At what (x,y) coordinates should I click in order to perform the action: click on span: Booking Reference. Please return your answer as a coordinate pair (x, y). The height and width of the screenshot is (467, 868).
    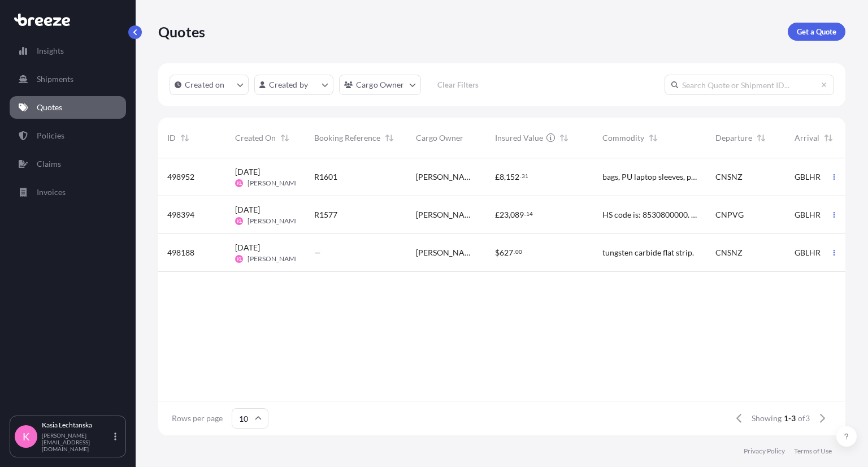
    Looking at the image, I should click on (347, 138).